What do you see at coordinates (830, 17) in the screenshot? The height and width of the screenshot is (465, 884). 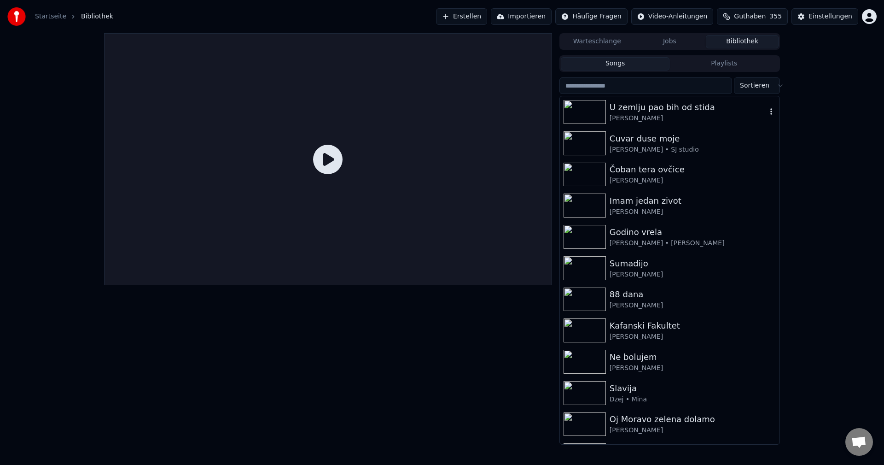 I see `div: Einstellungen` at bounding box center [830, 17].